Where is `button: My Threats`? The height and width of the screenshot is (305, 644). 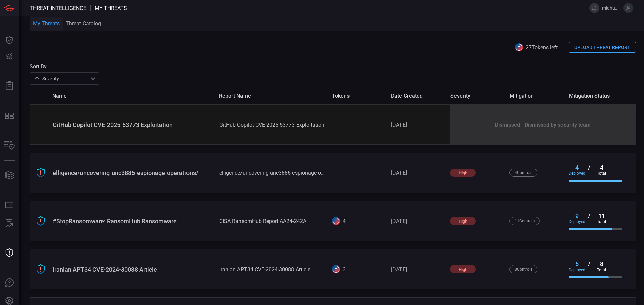 button: My Threats is located at coordinates (46, 24).